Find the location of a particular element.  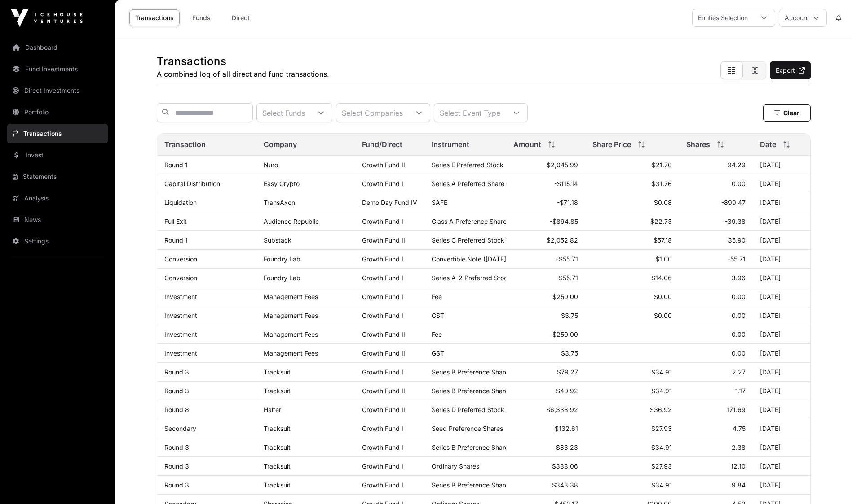

span: Series C Preferred Stock is located at coordinates (468, 240).